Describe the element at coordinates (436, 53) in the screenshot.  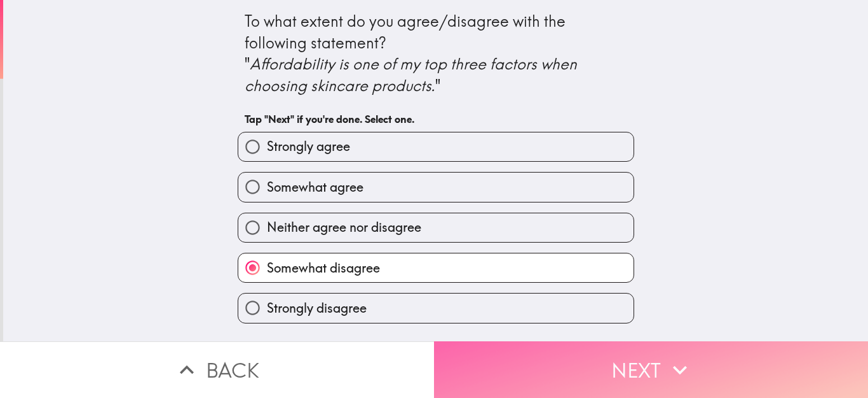
I see `div: To what extent do you agree/disagree with the following statement? " "` at that location.